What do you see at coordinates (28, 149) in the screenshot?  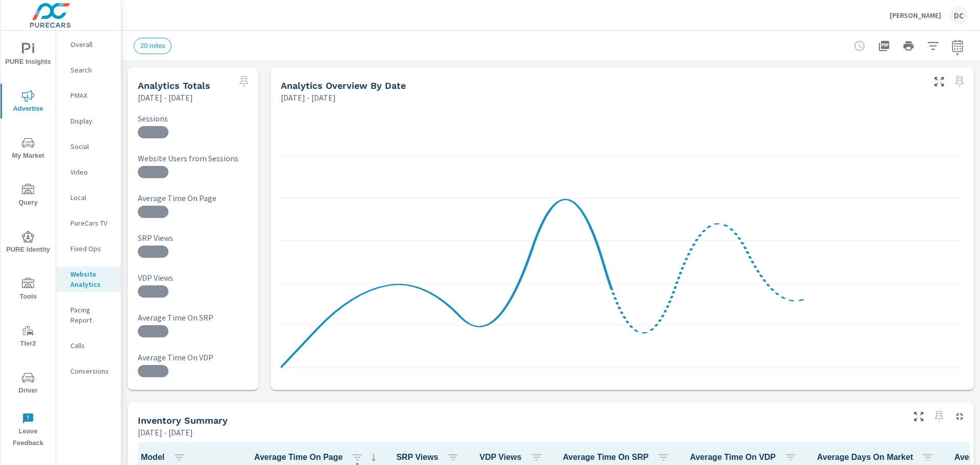 I see `span: My Market` at bounding box center [28, 149].